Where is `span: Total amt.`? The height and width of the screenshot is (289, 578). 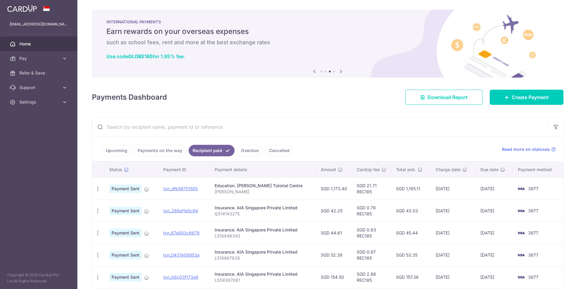 span: Total amt. is located at coordinates (406, 169).